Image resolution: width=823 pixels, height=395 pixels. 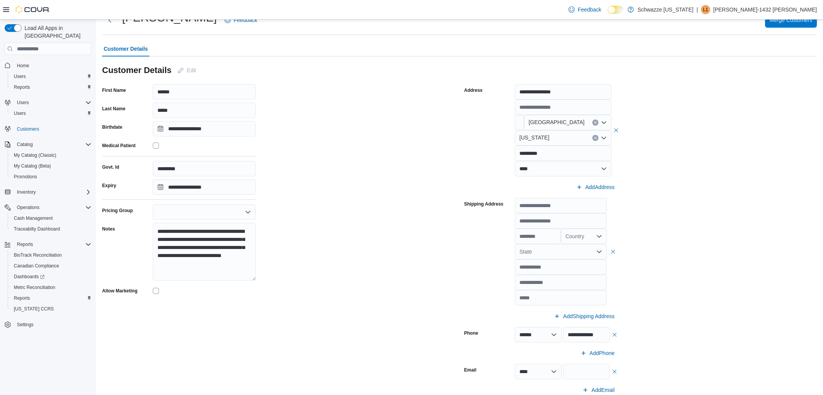 What do you see at coordinates (23, 66) in the screenshot?
I see `a: Home` at bounding box center [23, 66].